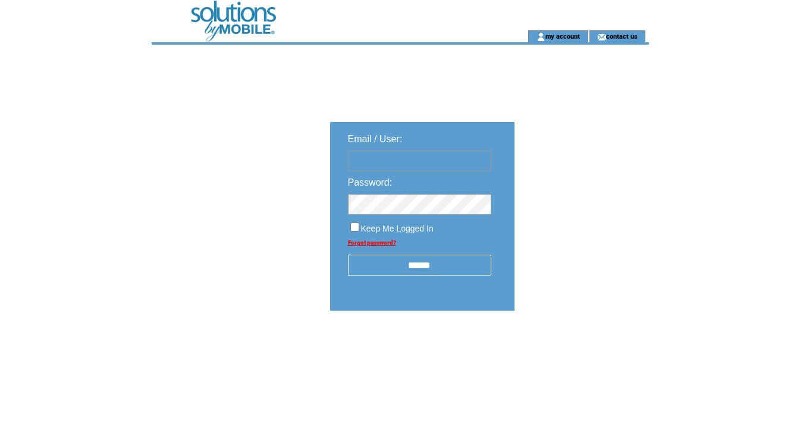  I want to click on a: my account, so click(563, 36).